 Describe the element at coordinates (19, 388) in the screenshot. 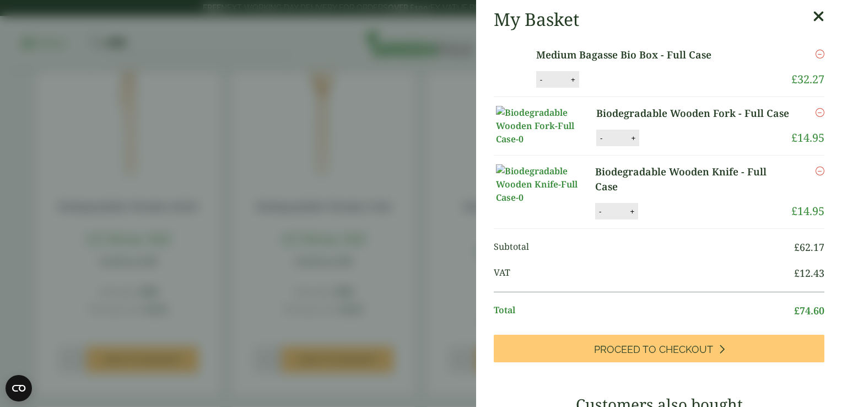

I see `button: Open CMP widget` at that location.